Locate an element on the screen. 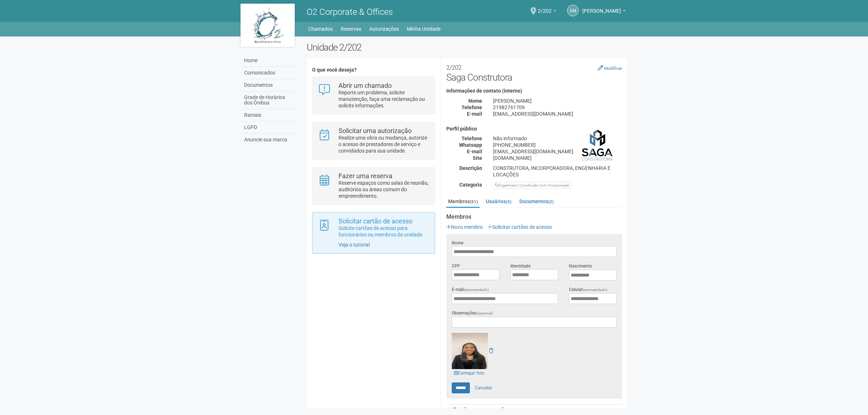 The width and height of the screenshot is (868, 415). strong: Solicitar uma autorização is located at coordinates (375, 130).